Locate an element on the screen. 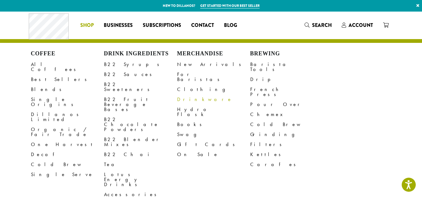  a: Best Sellers is located at coordinates (68, 79).